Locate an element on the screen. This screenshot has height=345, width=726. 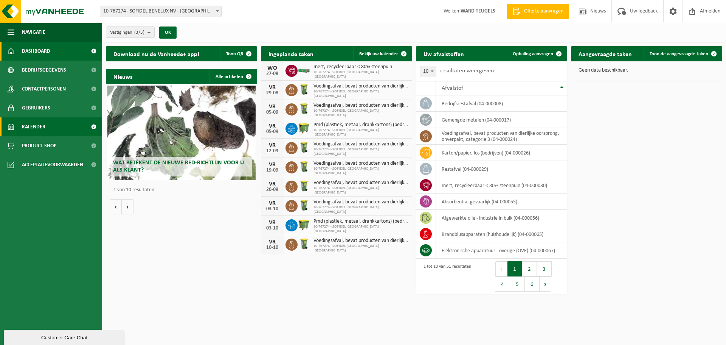
button: Vestigingen(3/3) is located at coordinates (130, 32).